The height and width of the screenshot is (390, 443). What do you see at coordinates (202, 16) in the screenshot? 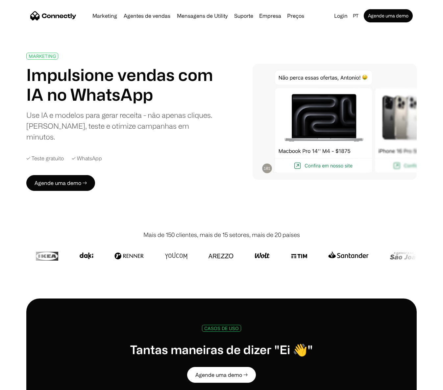
I see `a: Mensagens de Utility` at bounding box center [202, 16].